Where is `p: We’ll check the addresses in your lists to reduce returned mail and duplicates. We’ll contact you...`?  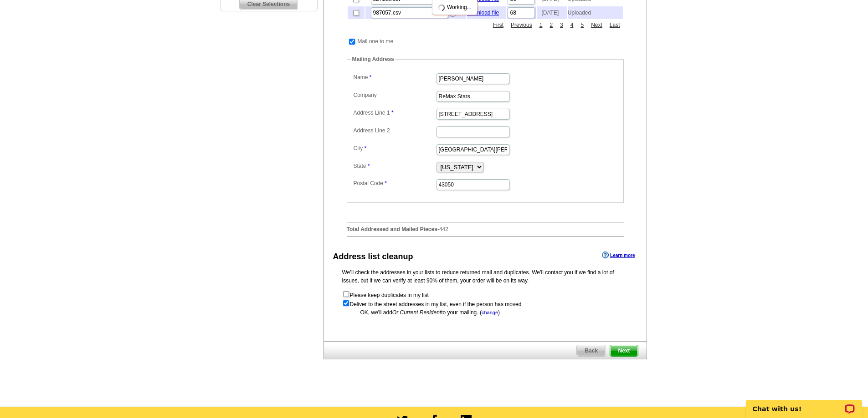
p: We’ll check the addresses in your lists to reduce returned mail and duplicates. We’ll contact you... is located at coordinates (485, 277).